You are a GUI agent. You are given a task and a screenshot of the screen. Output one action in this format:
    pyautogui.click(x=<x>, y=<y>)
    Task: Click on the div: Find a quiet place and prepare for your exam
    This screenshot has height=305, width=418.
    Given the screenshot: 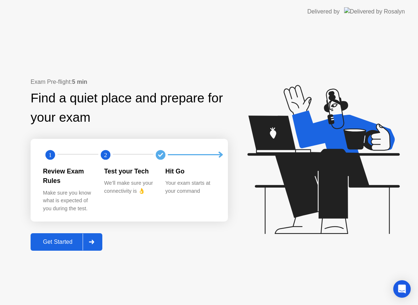 What is the action you would take?
    pyautogui.click(x=129, y=108)
    